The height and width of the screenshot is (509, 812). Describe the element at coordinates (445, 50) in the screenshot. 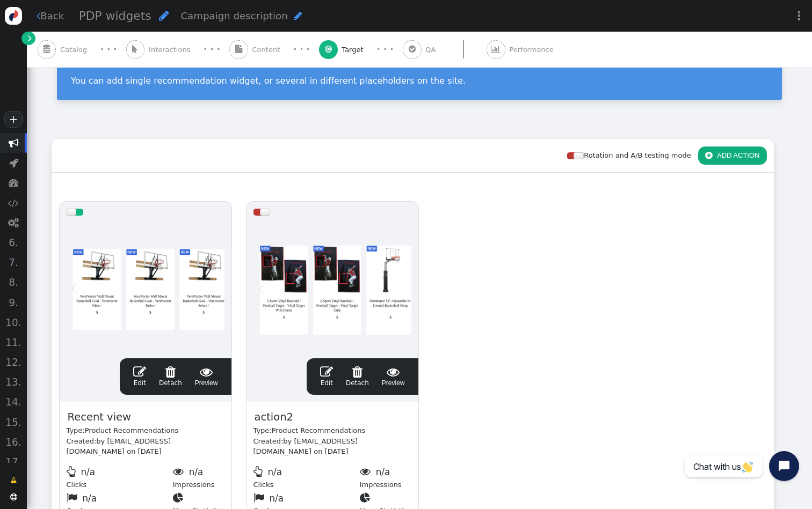

I see `a:  QA` at that location.